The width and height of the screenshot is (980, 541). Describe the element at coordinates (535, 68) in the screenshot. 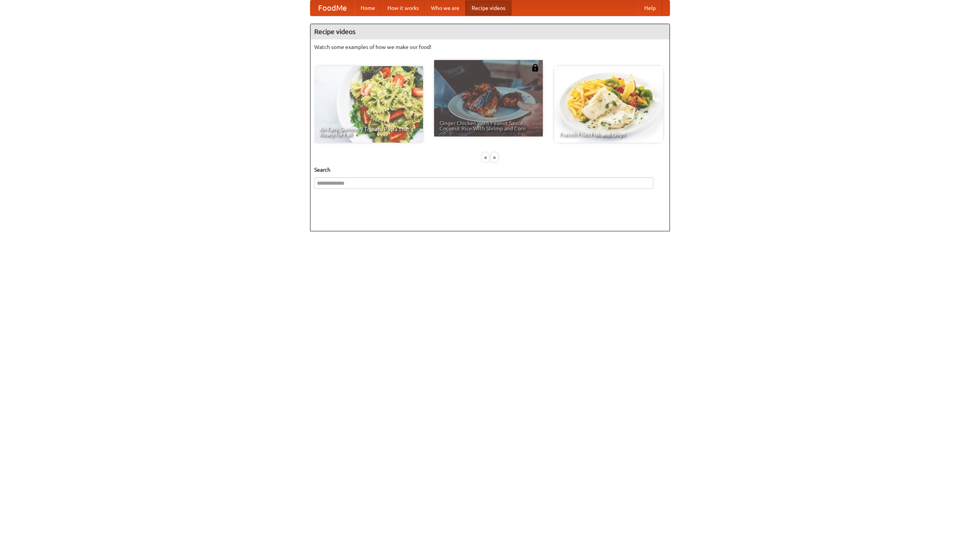

I see `img: 483408.png` at that location.